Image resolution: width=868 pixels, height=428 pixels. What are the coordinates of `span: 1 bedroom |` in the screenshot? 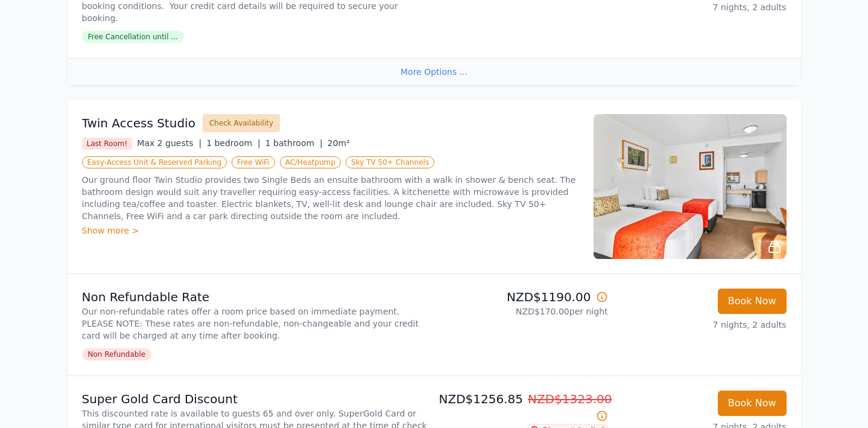 It's located at (234, 143).